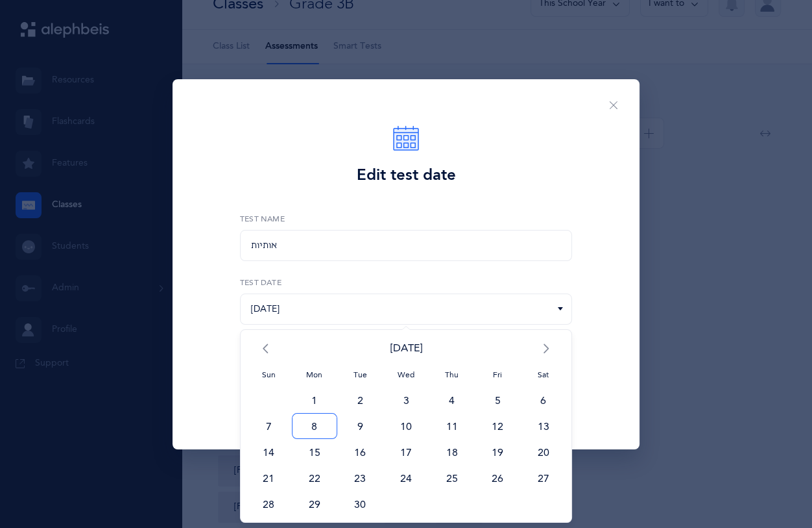 This screenshot has width=812, height=528. I want to click on span: 14, so click(269, 452).